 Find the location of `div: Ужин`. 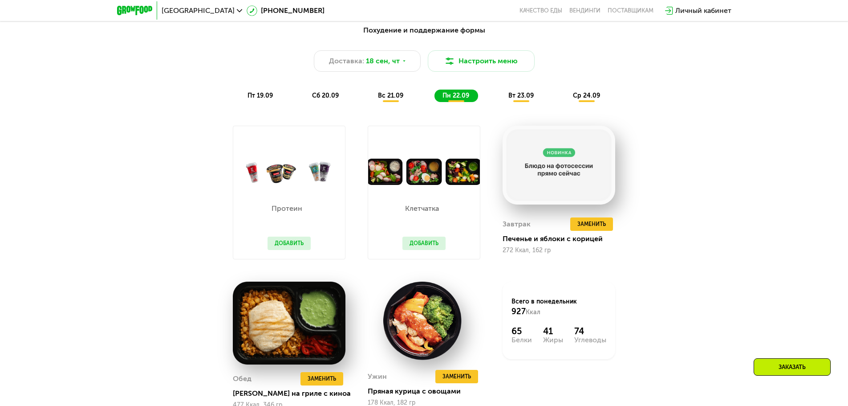

div: Ужин is located at coordinates (377, 376).